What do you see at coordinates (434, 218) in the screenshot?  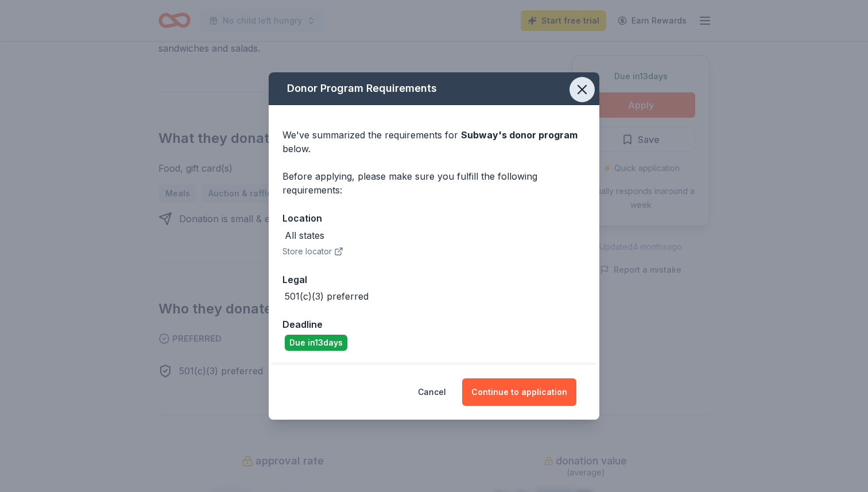 I see `div: Location` at bounding box center [434, 218].